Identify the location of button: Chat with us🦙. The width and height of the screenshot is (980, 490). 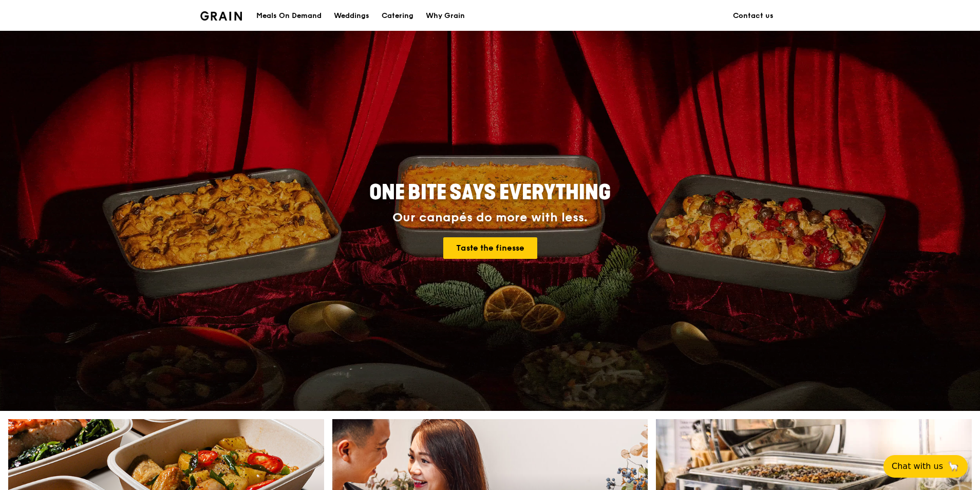
(925, 467).